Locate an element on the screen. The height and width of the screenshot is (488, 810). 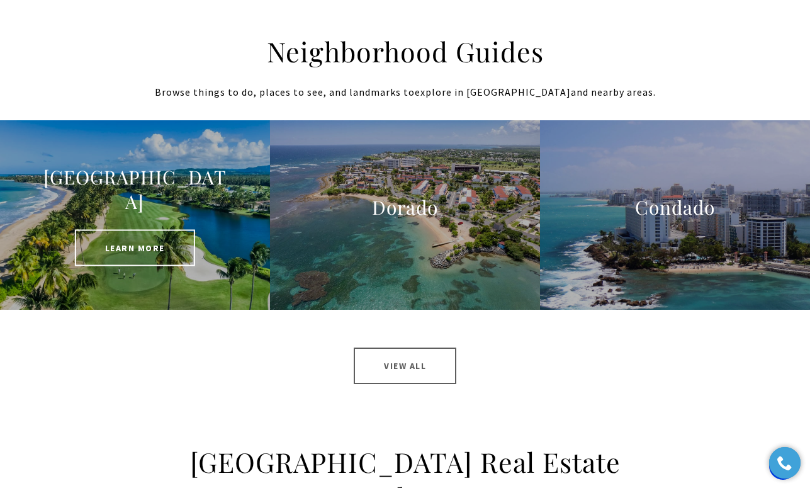
a: tall buildings by the sea Condado is located at coordinates (675, 215).